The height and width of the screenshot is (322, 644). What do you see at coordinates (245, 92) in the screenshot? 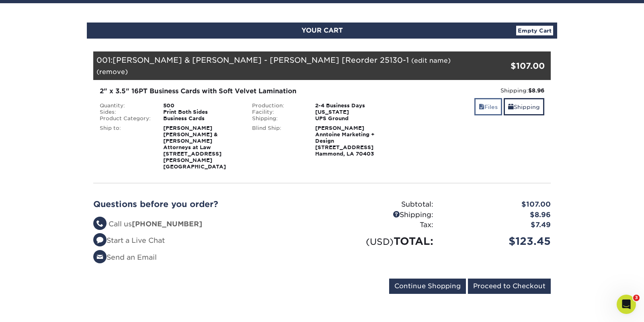
I see `div: 2" x 3.5" 16PT Business Cards with Soft Velvet Lamination` at bounding box center [245, 92].